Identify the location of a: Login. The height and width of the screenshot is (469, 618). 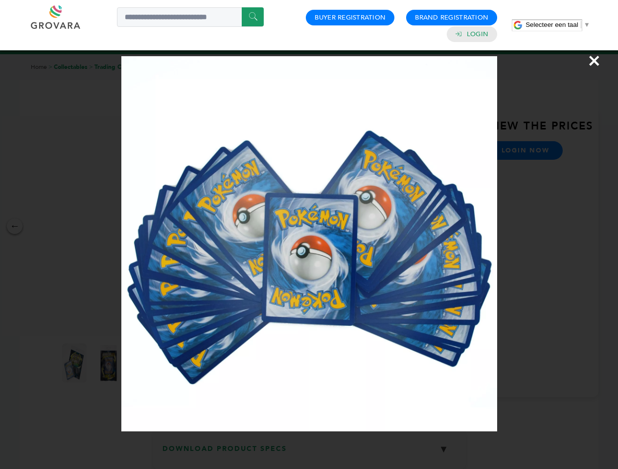
(477, 34).